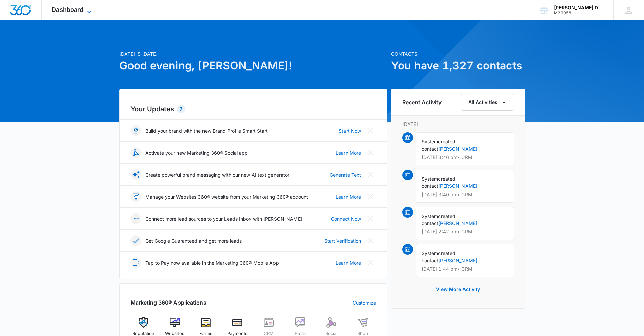  I want to click on a: Customize, so click(364, 302).